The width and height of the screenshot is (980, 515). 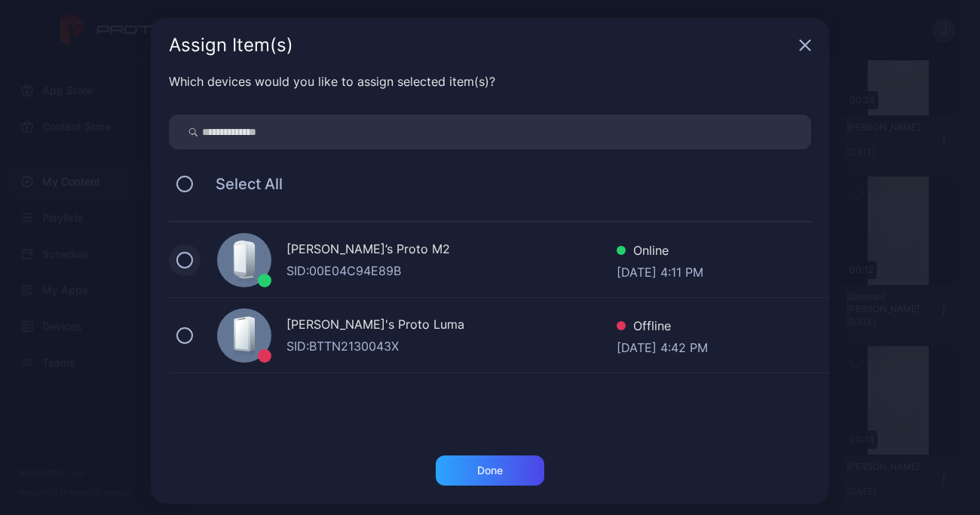 I want to click on div: Online, so click(x=660, y=252).